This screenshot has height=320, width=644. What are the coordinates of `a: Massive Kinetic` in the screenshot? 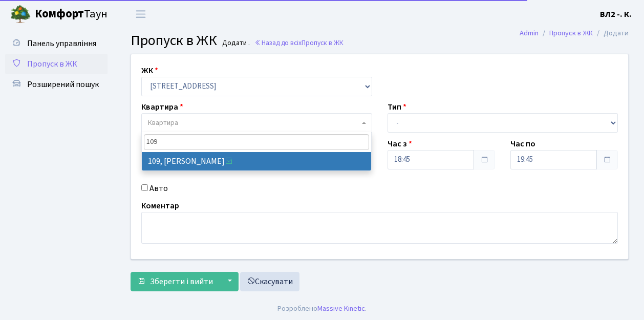 It's located at (341, 308).